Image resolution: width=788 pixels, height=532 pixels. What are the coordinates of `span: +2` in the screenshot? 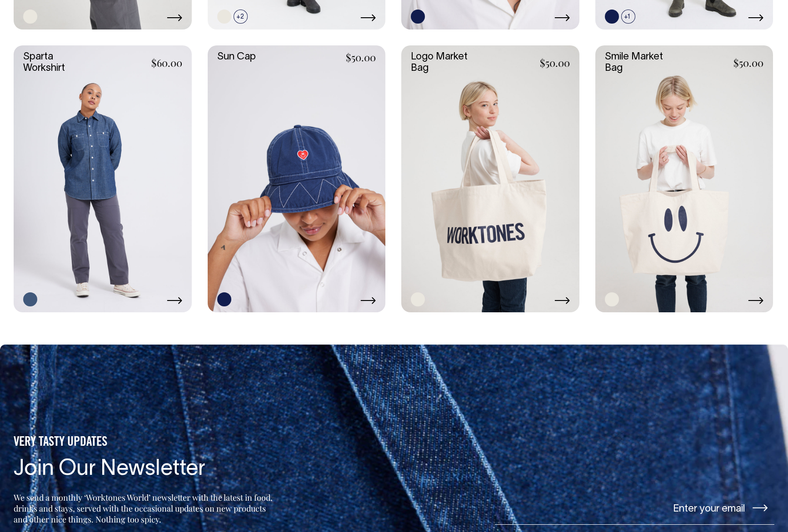 It's located at (240, 17).